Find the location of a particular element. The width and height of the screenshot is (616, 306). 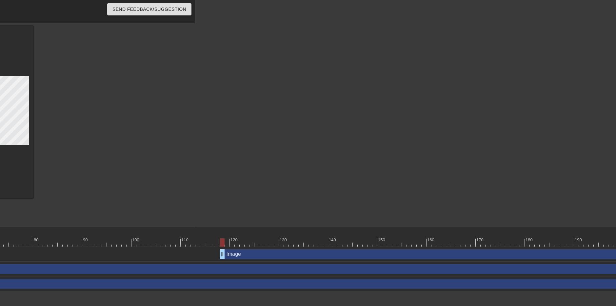

div: 140 is located at coordinates (333, 240).